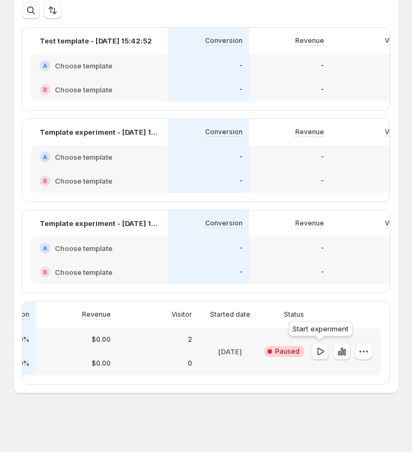 The width and height of the screenshot is (412, 452). I want to click on p: 2, so click(190, 339).